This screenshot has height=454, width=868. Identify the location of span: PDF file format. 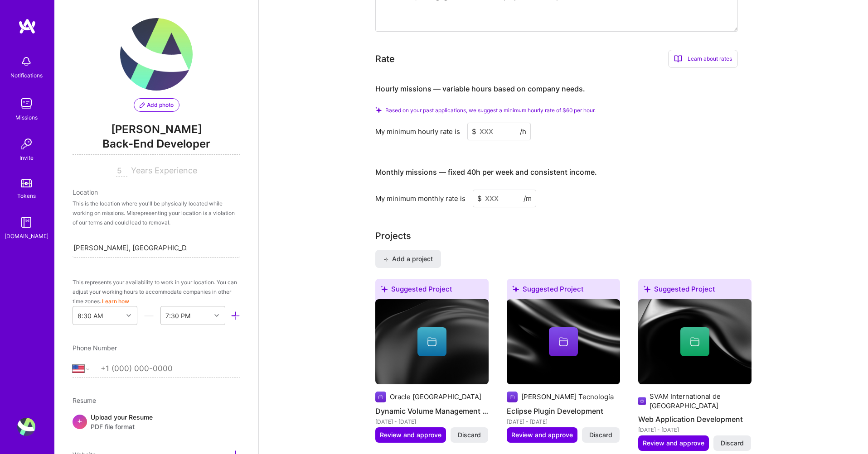
(121, 426).